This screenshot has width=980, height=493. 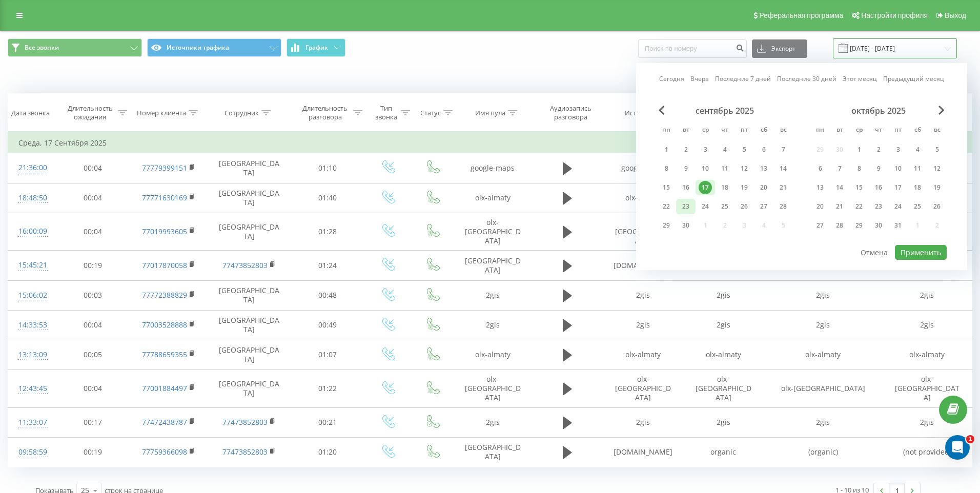 What do you see at coordinates (328, 265) in the screenshot?
I see `td: 01:24` at bounding box center [328, 265].